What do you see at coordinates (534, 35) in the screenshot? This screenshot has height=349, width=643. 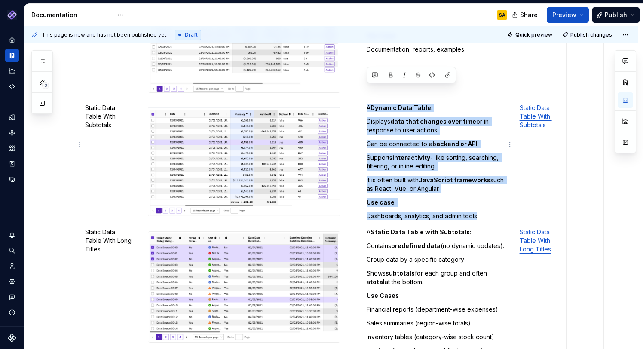 I see `span: Quick preview` at bounding box center [534, 35].